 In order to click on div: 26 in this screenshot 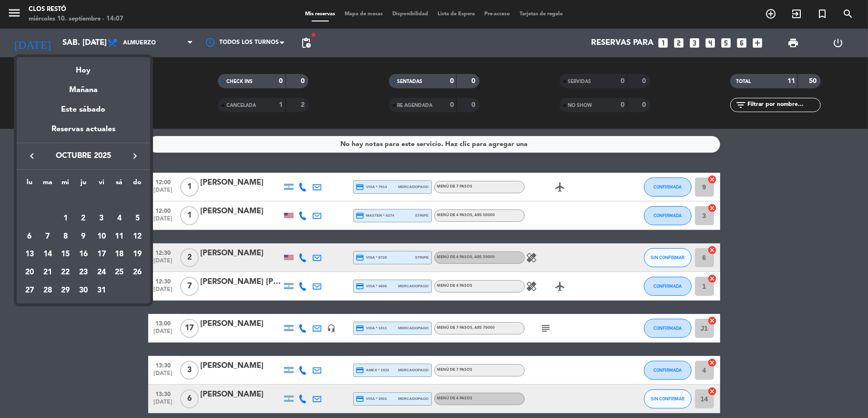, I will do `click(137, 273)`.